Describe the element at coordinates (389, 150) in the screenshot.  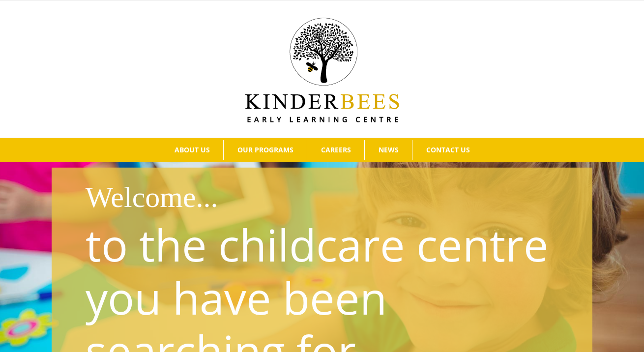
I see `span: NEWS` at that location.